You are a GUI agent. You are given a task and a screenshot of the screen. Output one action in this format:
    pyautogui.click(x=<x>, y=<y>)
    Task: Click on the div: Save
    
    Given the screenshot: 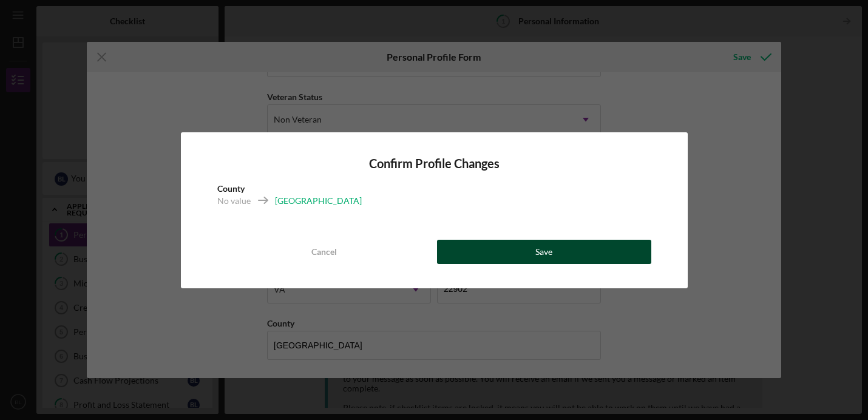 What is the action you would take?
    pyautogui.click(x=544, y=252)
    